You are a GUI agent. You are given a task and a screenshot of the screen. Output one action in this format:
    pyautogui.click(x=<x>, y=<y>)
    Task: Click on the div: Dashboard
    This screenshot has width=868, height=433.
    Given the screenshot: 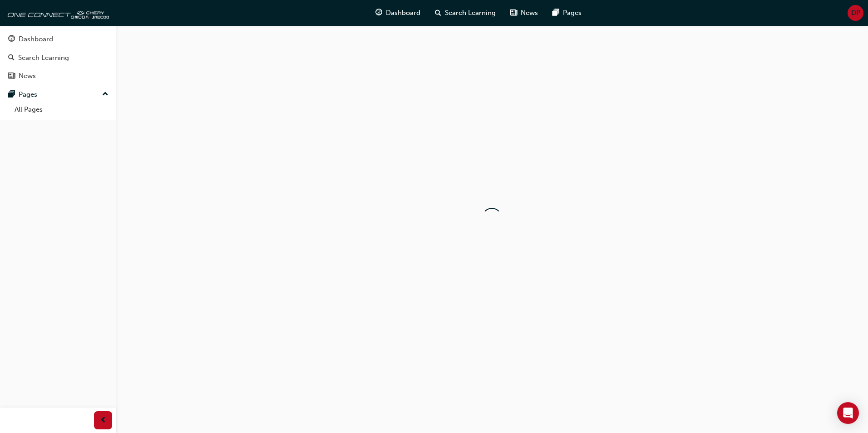 What is the action you would take?
    pyautogui.click(x=36, y=39)
    